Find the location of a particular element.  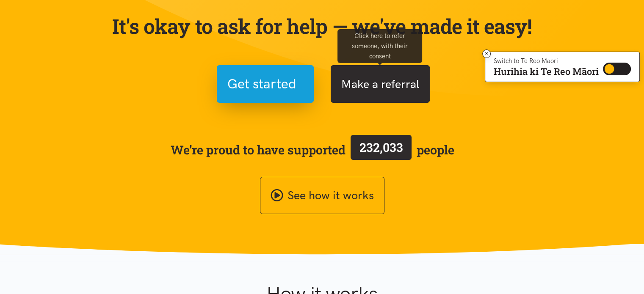

p: Hurihia ki Te Reo Māori is located at coordinates (546, 72).